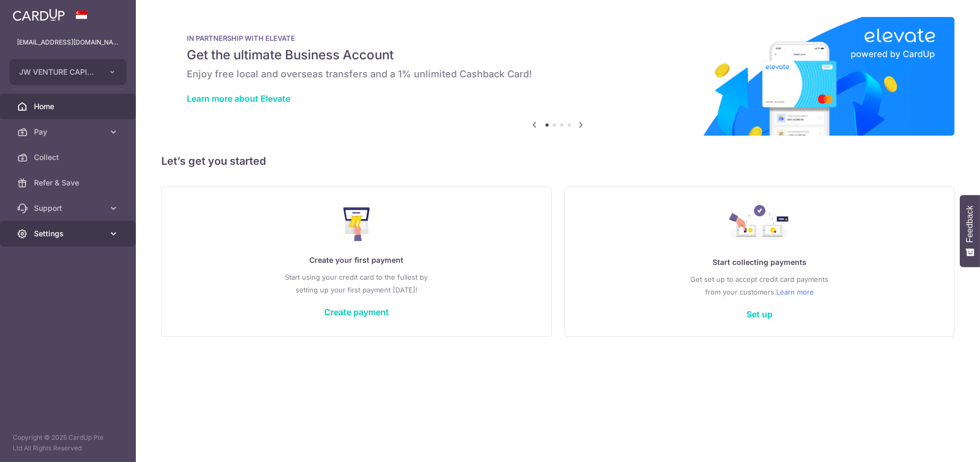 The image size is (980, 462). I want to click on a: Create payment, so click(357, 312).